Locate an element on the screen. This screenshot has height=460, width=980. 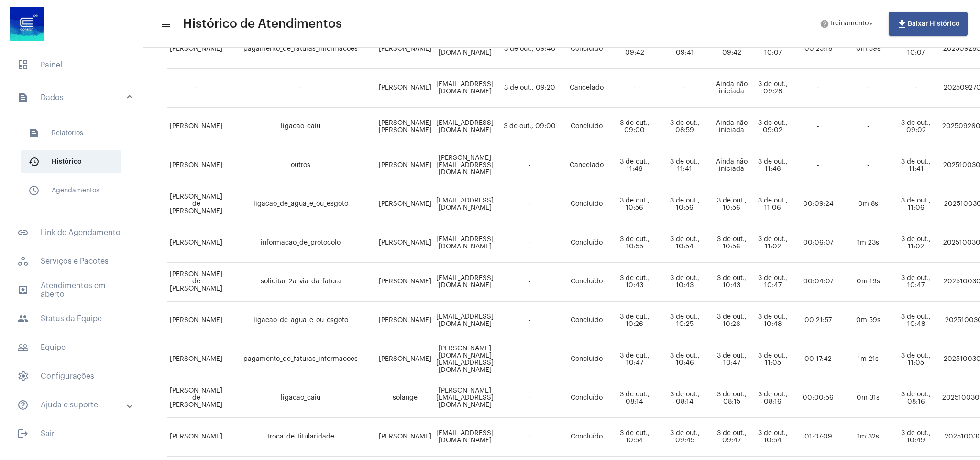
span: ligacao_de_agua_e_ou_esgoto is located at coordinates (301, 320).